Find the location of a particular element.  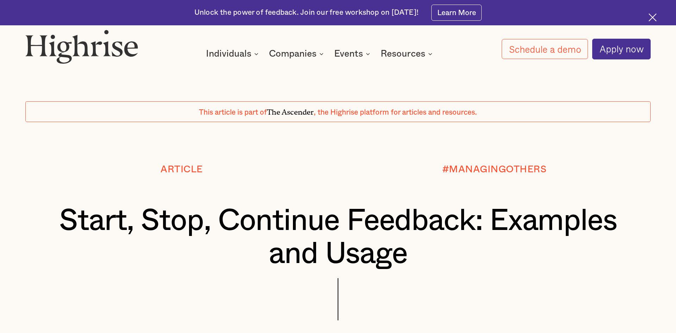

h1: Start, Stop, Continue Feedback: Examples and Usage is located at coordinates (338, 238).